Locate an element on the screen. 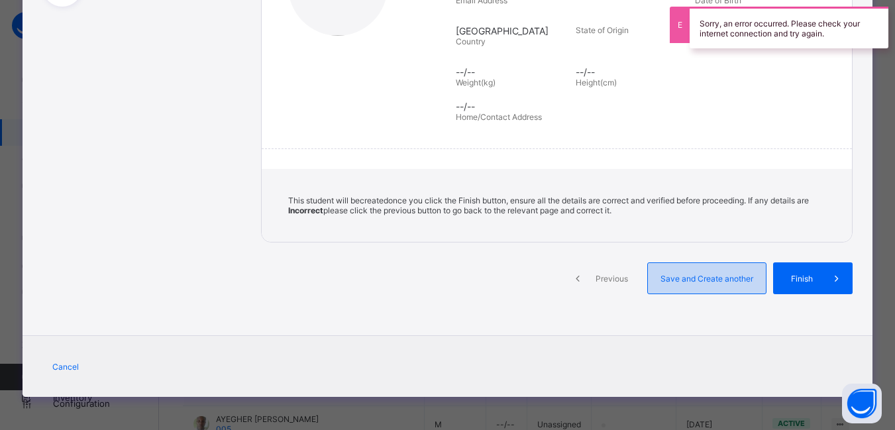 The width and height of the screenshot is (895, 430). span: Home/Contact Address is located at coordinates (499, 117).